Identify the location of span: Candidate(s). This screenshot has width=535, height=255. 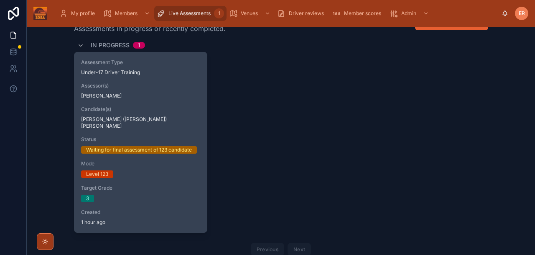
(141, 109).